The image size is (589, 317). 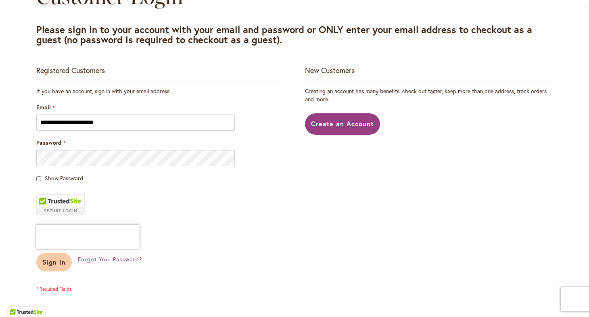 What do you see at coordinates (342, 123) in the screenshot?
I see `span: Create an Account` at bounding box center [342, 123].